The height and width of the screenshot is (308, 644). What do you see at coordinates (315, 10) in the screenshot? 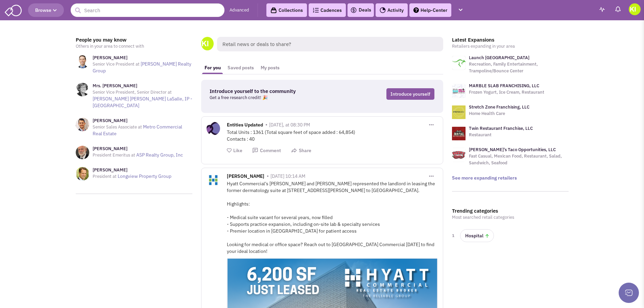
I see `img: Cadences_logo.png` at bounding box center [315, 10].